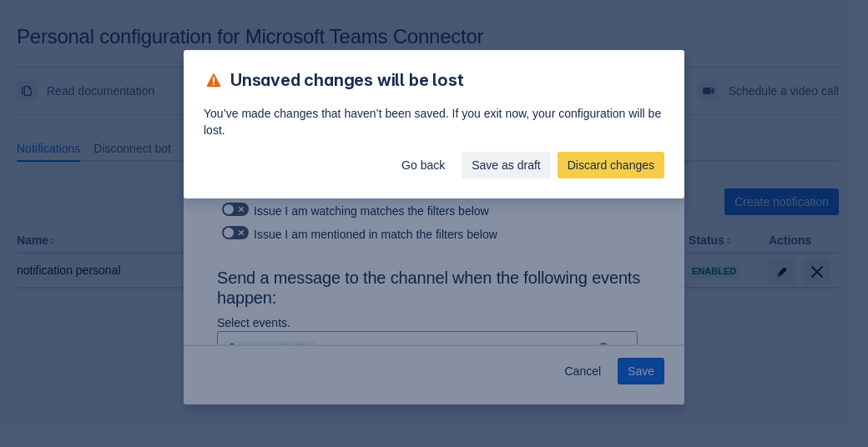 This screenshot has height=447, width=868. What do you see at coordinates (506, 165) in the screenshot?
I see `span: Save as draft` at bounding box center [506, 165].